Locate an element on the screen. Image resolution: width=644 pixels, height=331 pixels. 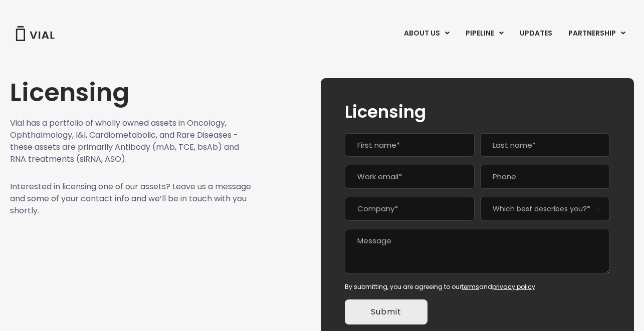
input: Submit is located at coordinates (386, 312).